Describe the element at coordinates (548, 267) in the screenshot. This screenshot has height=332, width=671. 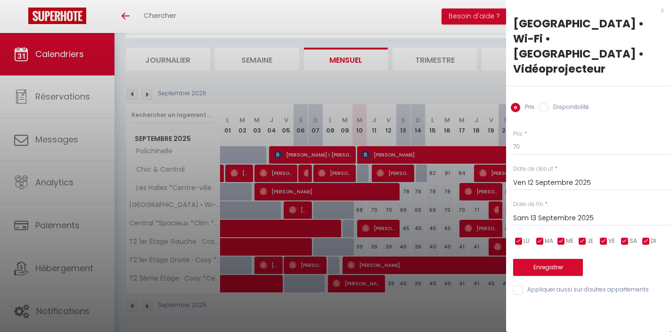
I see `button: Enregistrer` at that location.